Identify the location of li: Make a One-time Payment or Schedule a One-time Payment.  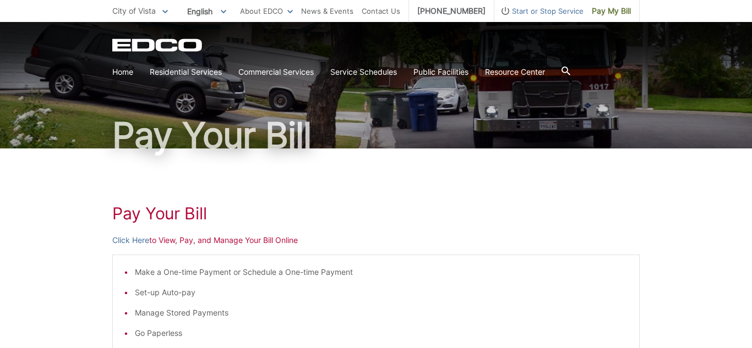
(382, 273).